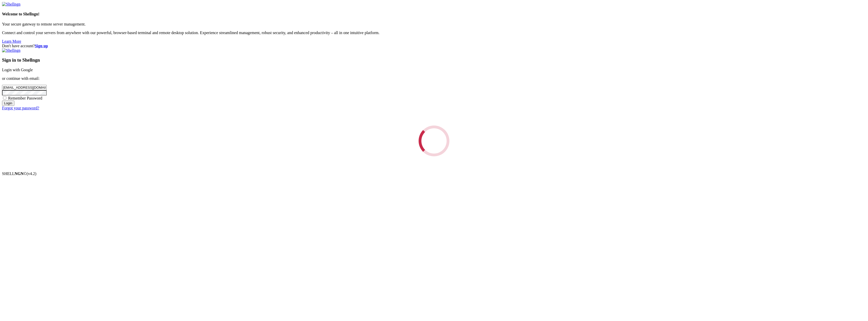 The height and width of the screenshot is (321, 868). What do you see at coordinates (434, 24) in the screenshot?
I see `p: Your secure gateway to remote server management.` at bounding box center [434, 24].